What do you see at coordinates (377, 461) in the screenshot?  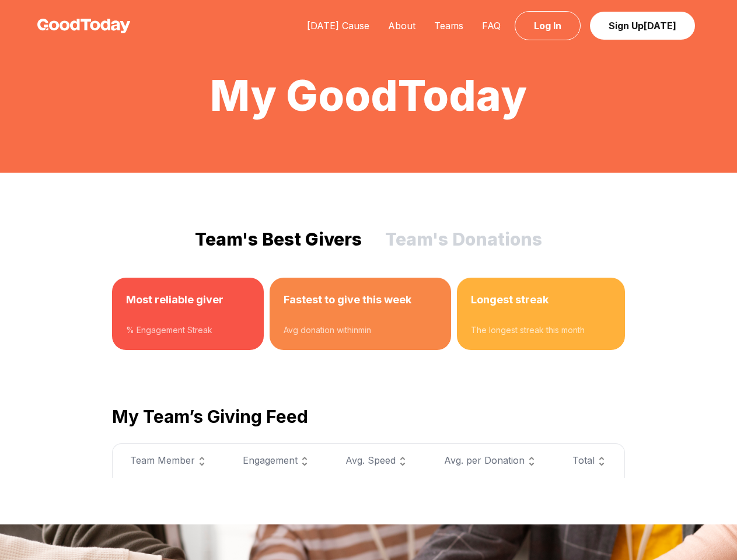 I see `div: Avg. Speed` at bounding box center [377, 461].